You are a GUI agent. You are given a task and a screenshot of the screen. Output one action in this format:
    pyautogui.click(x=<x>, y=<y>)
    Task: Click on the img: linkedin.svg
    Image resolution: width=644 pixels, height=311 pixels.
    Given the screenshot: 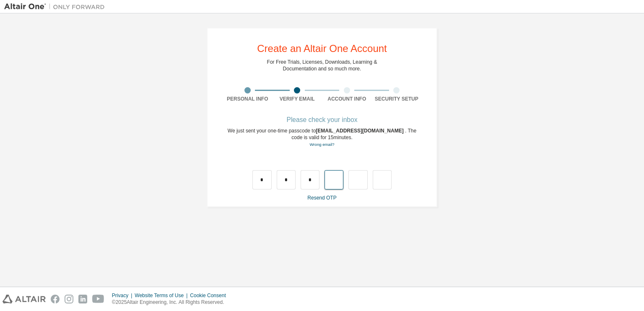 What is the action you would take?
    pyautogui.click(x=83, y=299)
    